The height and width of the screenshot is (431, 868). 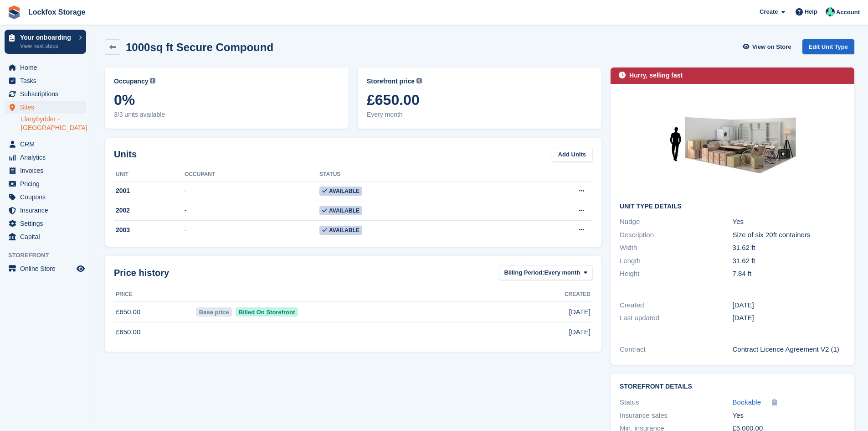 I want to click on div: Contract, so click(x=676, y=349).